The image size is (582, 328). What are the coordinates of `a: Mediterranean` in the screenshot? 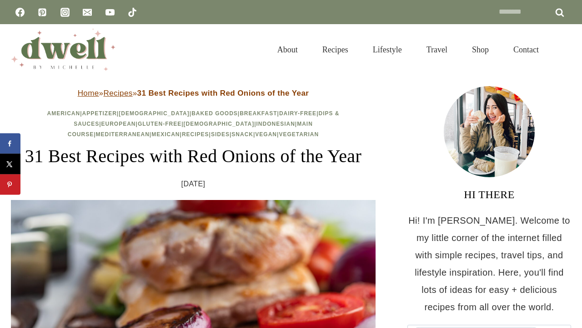 It's located at (123, 134).